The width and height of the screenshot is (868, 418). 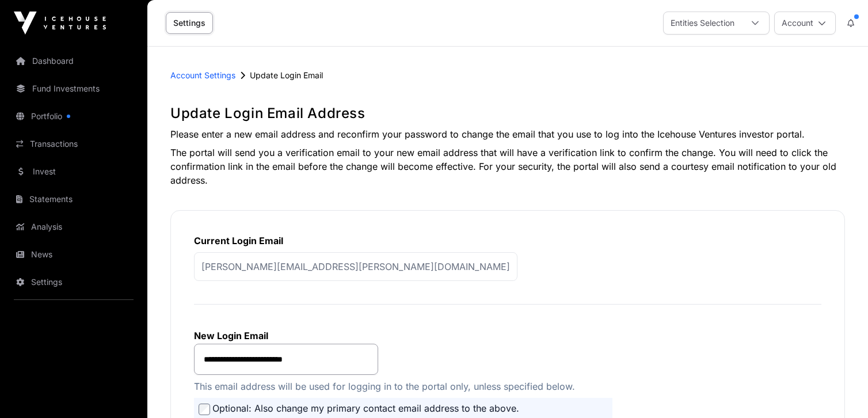 I want to click on img: Icehouse Ventures Logo, so click(x=60, y=23).